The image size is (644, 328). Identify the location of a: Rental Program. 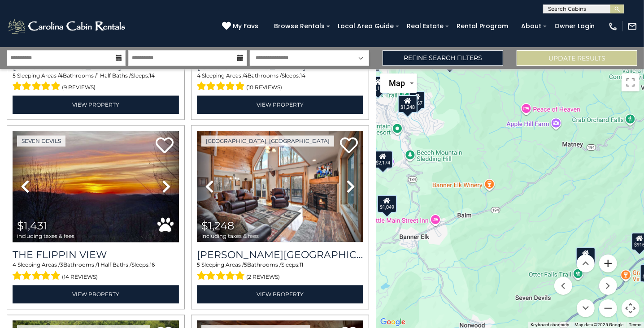
(482, 26).